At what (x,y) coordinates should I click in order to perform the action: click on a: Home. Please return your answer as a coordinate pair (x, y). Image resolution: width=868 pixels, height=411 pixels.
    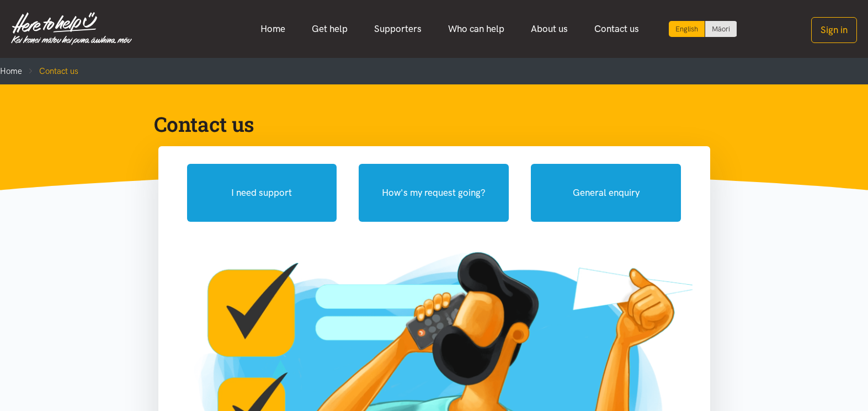
    Looking at the image, I should click on (273, 29).